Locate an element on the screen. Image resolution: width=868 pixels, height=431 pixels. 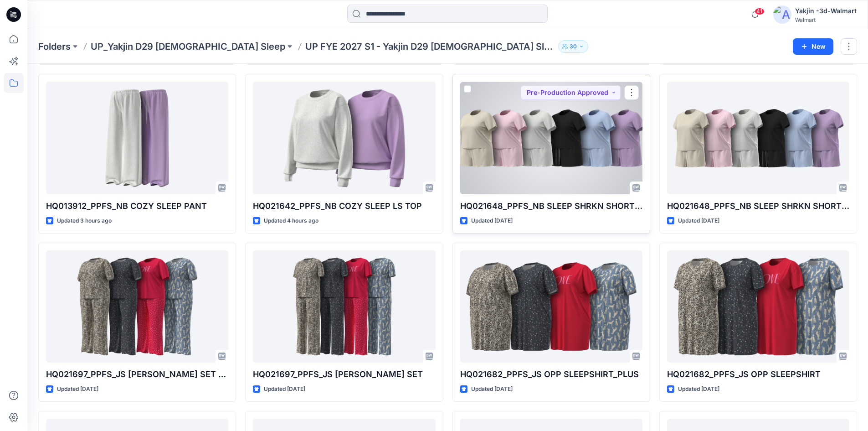
a: HQ013912_PPFS_NB COZY SLEEP PANT is located at coordinates (137, 138).